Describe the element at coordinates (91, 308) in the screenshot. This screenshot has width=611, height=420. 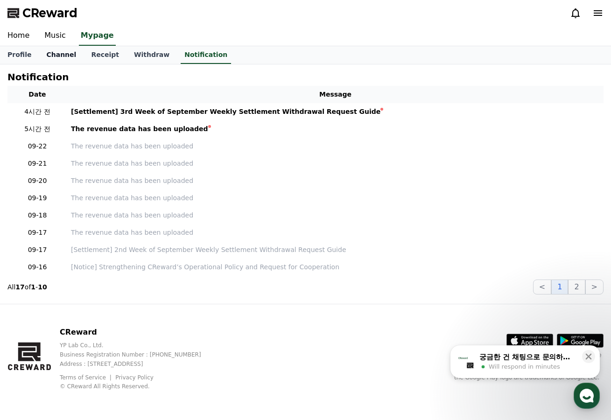
I see `a: Messages` at that location.